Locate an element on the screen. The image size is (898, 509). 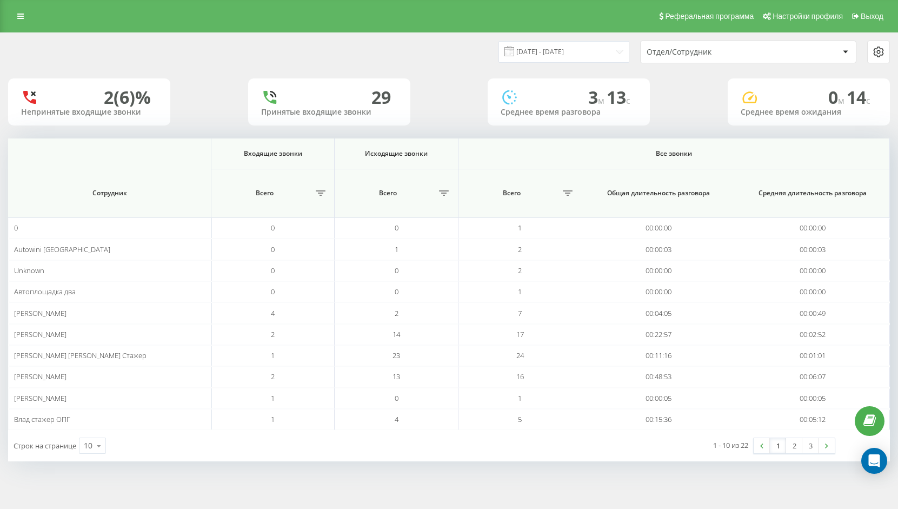
td: 00:15:36 is located at coordinates (659, 419).